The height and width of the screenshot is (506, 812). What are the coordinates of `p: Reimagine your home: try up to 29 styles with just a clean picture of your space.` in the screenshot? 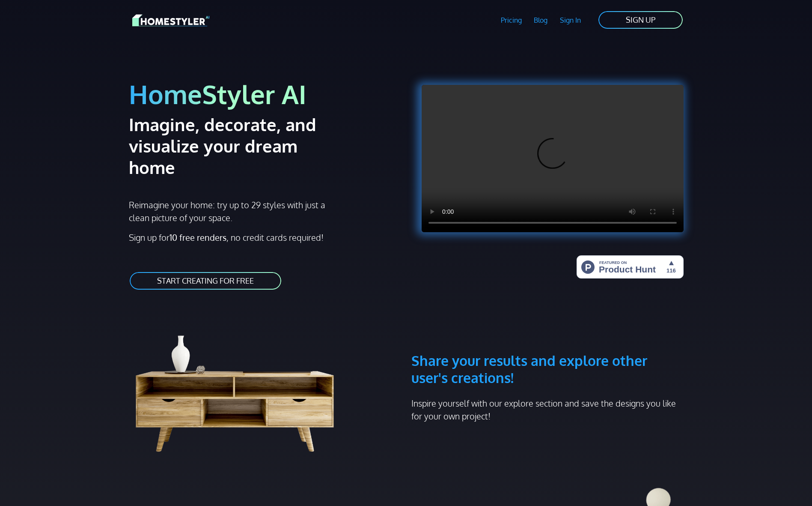 It's located at (231, 211).